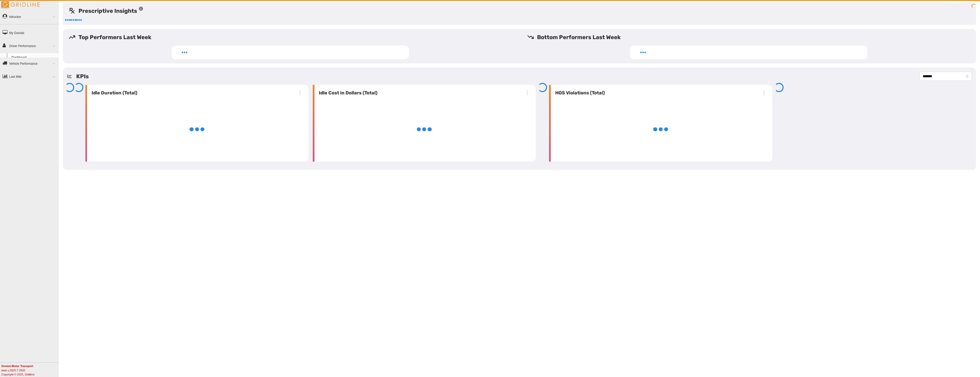 The height and width of the screenshot is (377, 980). I want to click on i: beta v.2025.7.2993, so click(13, 370).